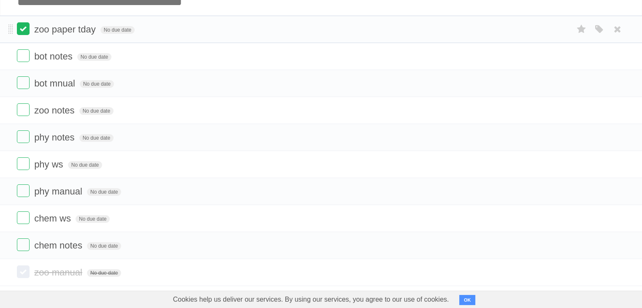 Image resolution: width=642 pixels, height=308 pixels. I want to click on span: chem ws, so click(54, 218).